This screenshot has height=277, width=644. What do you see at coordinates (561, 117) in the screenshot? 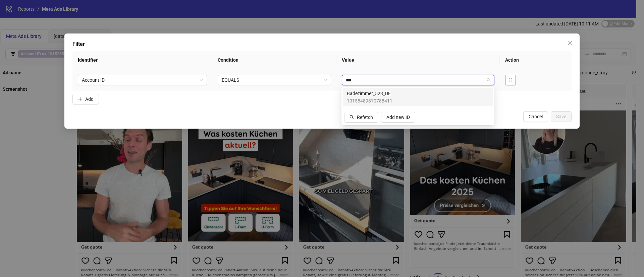
I see `button: Save` at bounding box center [561, 117].